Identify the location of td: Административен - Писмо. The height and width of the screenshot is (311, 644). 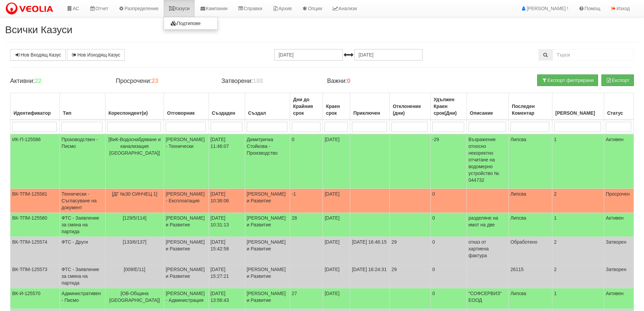
(82, 298).